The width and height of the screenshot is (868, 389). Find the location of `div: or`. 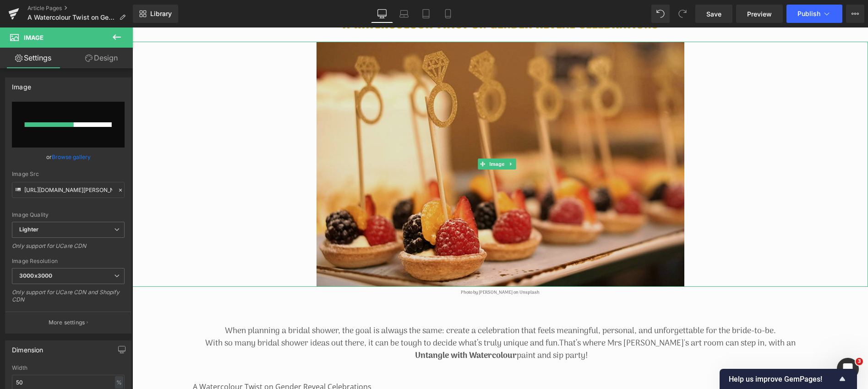

div: or is located at coordinates (68, 157).